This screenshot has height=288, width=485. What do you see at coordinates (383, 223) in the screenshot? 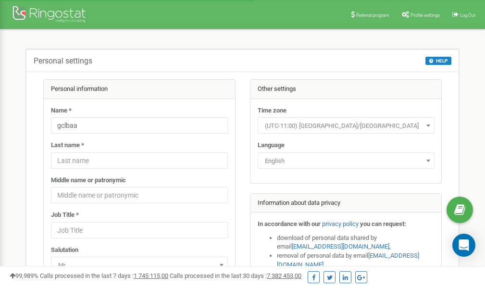
I see `strong: you can request:` at bounding box center [383, 223].